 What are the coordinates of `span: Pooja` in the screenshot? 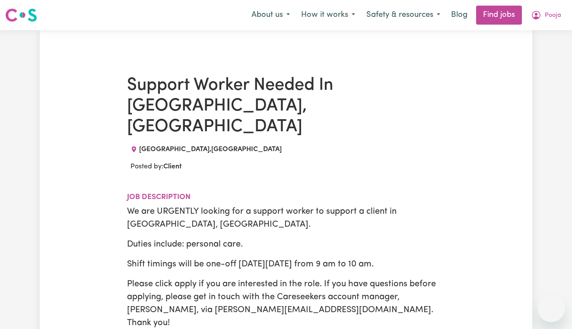 It's located at (553, 16).